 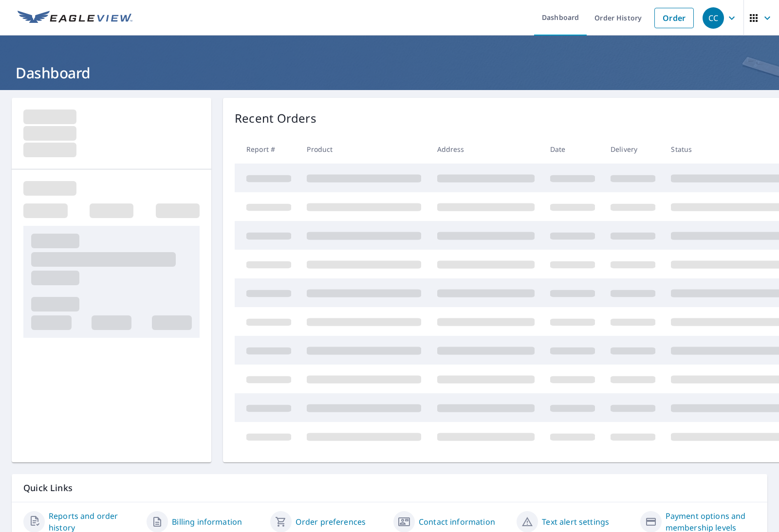 What do you see at coordinates (331, 521) in the screenshot?
I see `a: Order preferences` at bounding box center [331, 521].